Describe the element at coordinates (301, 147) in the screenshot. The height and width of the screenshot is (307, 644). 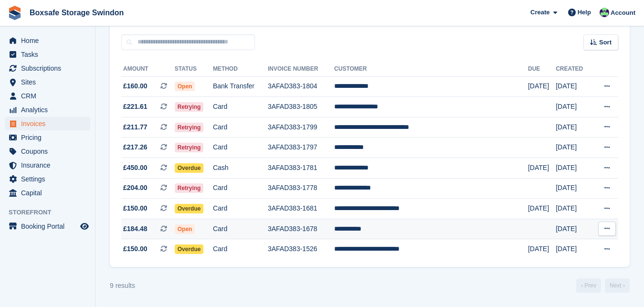
I see `td: 3AFAD383-1797` at that location.